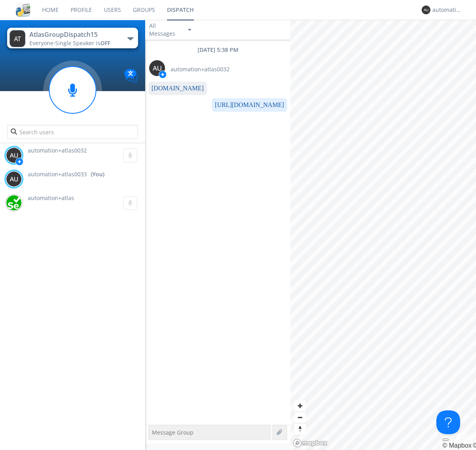 Image resolution: width=476 pixels, height=450 pixels. I want to click on span: Zoom in, so click(300, 406).